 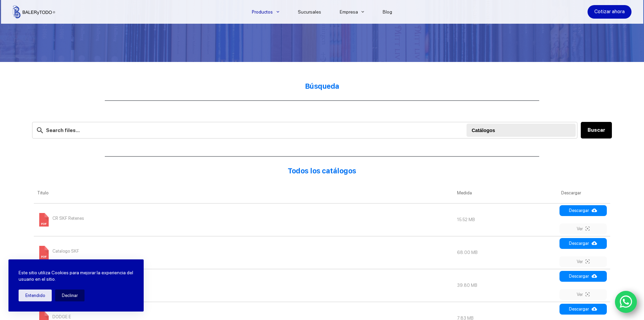 I want to click on strong: Todos los catálogos, so click(x=322, y=171).